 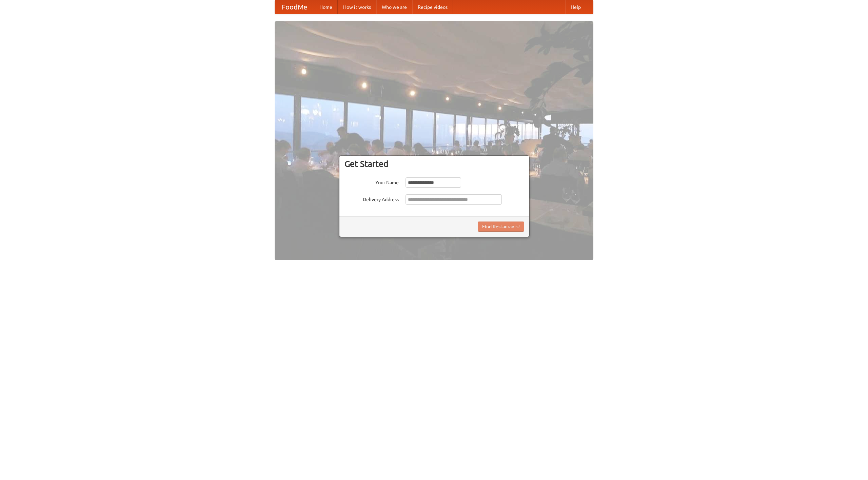 What do you see at coordinates (576, 7) in the screenshot?
I see `a: Help` at bounding box center [576, 7].